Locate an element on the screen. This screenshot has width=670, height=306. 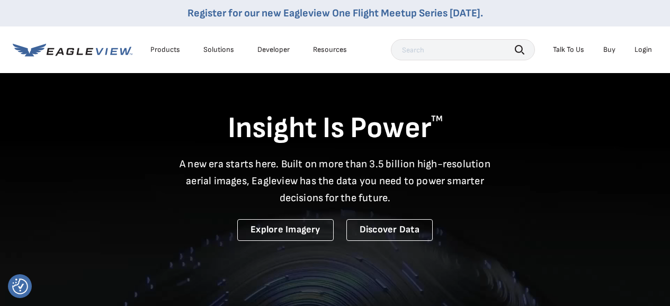
p: A new era starts here. Built on more than 3.5 billion high-resolution aerial images, Eagleview ha... is located at coordinates (335, 181).